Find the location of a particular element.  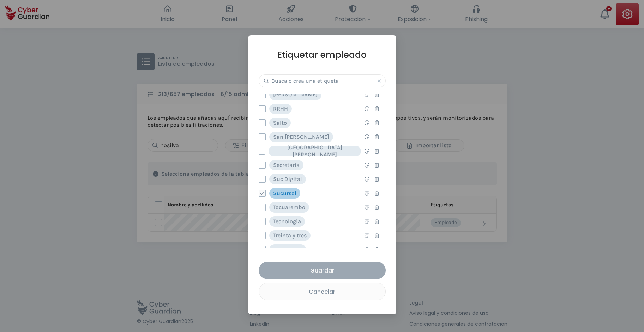

h1: Etiquetar empleado is located at coordinates (322, 55).